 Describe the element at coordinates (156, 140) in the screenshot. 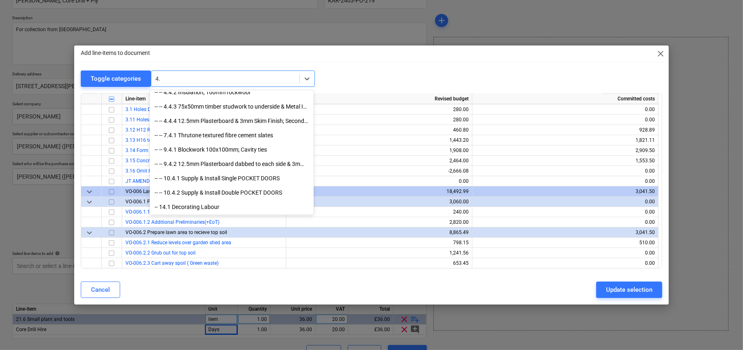

I see `span: 3.13 H16 top & bottom bars` at that location.